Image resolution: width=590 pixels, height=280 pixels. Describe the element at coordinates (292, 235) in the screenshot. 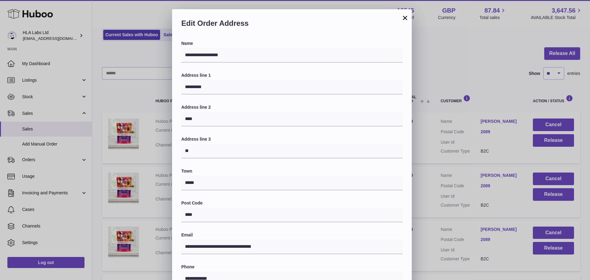

I see `label: Email` at that location.